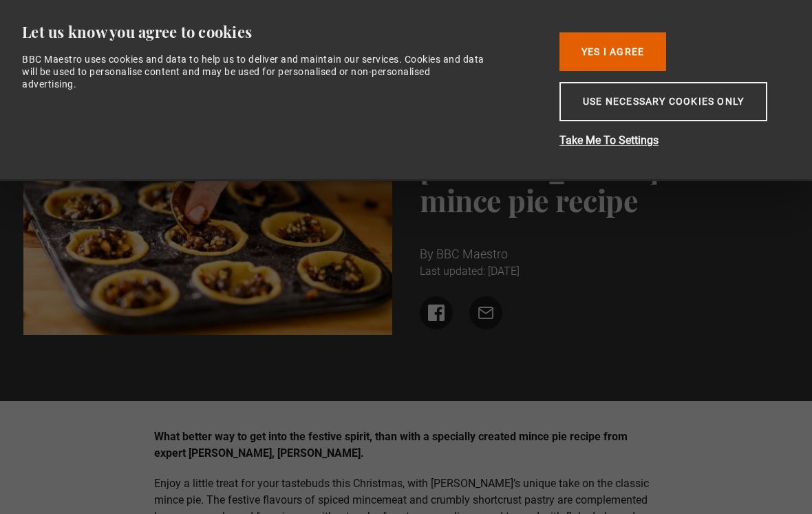 The width and height of the screenshot is (812, 514). I want to click on strong: What better way to get into the festive spirit, than with a specially created mince pie recipe fr..., so click(391, 444).